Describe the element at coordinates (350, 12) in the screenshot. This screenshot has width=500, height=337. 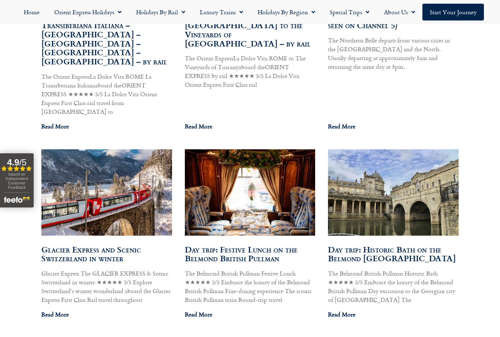
I see `a: Special Trips` at that location.